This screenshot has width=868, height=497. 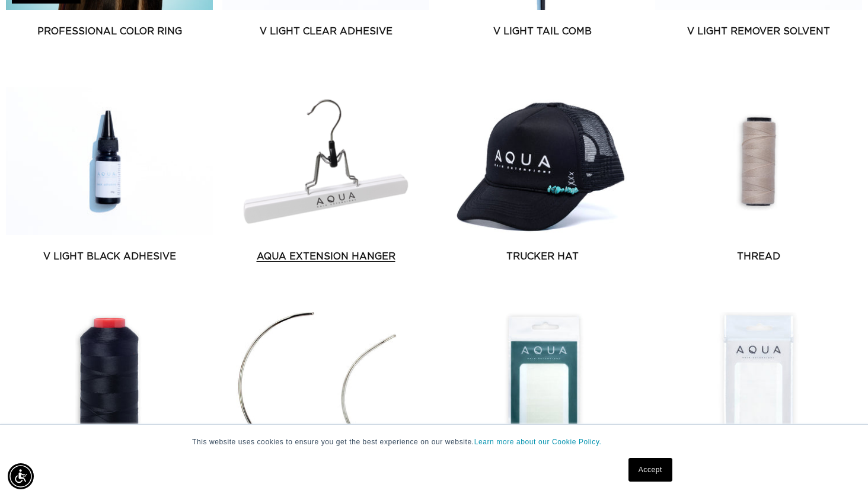 I want to click on div: Accessibility Menu, so click(x=21, y=476).